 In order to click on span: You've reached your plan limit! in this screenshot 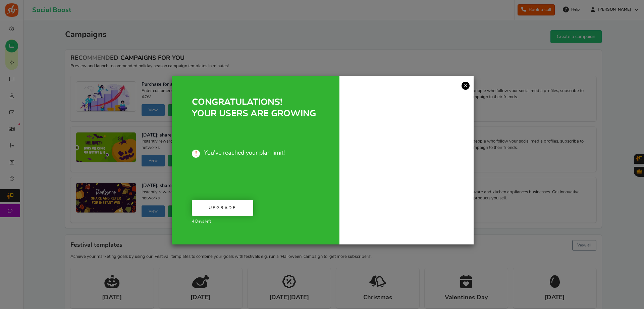, I will do `click(255, 153)`.